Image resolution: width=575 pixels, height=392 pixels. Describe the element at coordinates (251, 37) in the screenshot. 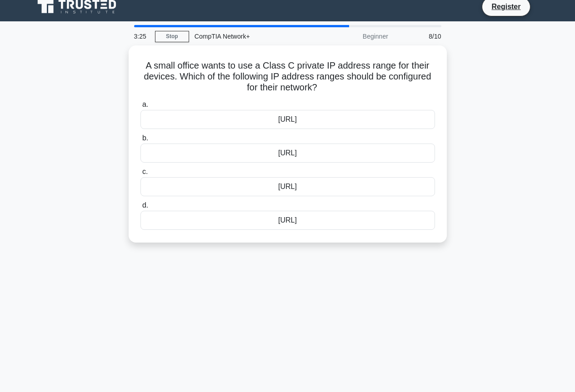

I see `div: CompTIA Network+` at that location.